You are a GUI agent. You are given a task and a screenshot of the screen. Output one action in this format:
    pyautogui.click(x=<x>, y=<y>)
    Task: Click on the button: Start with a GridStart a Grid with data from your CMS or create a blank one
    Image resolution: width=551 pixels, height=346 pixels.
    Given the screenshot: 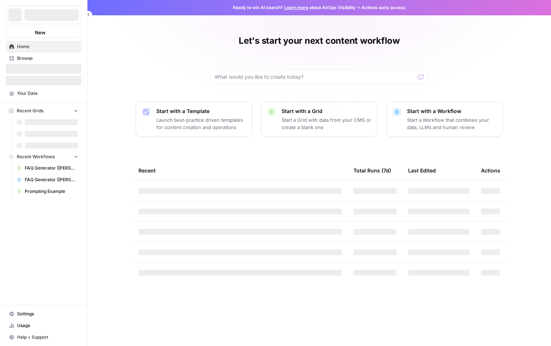 What is the action you would take?
    pyautogui.click(x=319, y=119)
    